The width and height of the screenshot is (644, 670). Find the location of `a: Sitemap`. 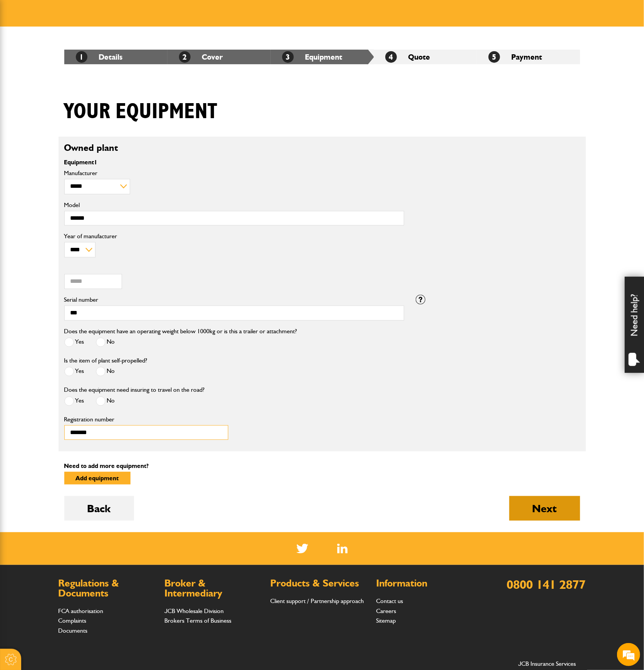

a: Sitemap is located at coordinates (386, 620).